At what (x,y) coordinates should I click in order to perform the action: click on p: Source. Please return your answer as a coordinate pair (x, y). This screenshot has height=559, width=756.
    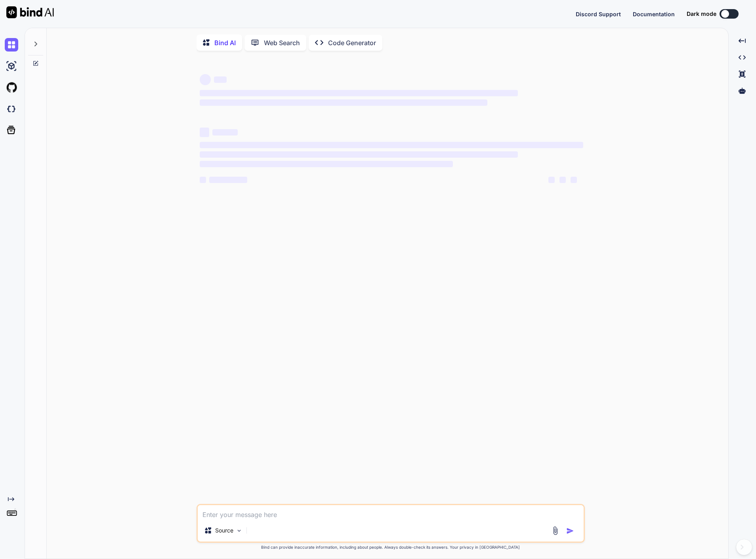
    Looking at the image, I should click on (224, 530).